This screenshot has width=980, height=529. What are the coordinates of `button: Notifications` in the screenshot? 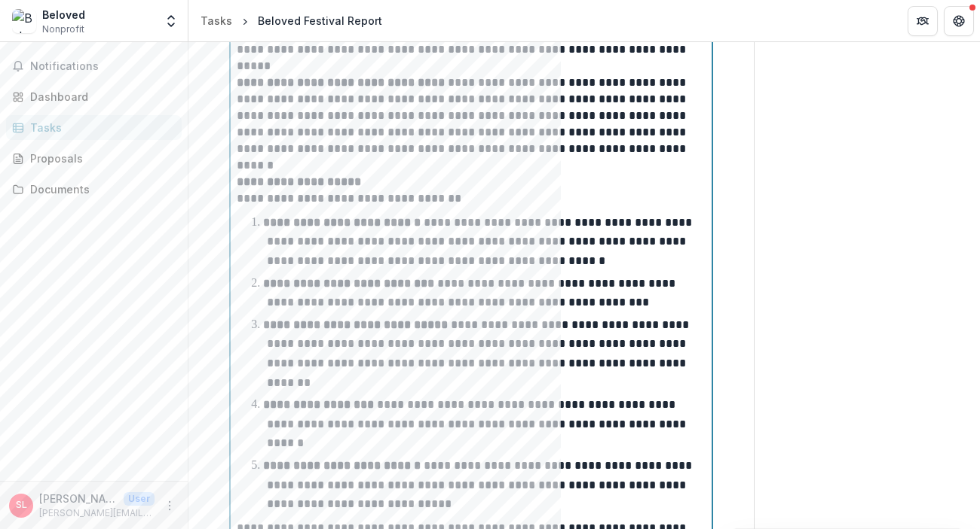 It's located at (93, 66).